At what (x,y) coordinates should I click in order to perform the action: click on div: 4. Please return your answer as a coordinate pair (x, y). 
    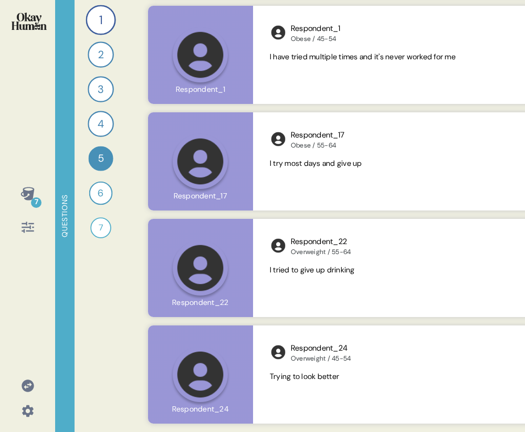
    Looking at the image, I should click on (101, 124).